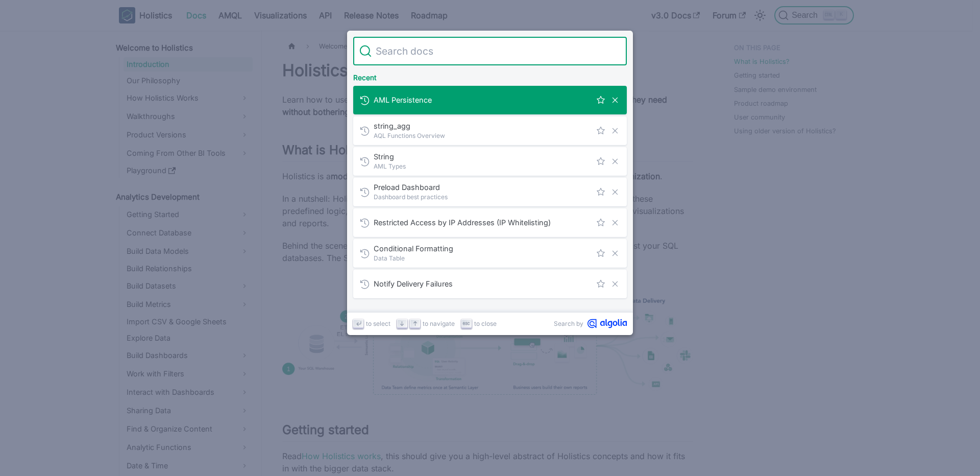 Image resolution: width=980 pixels, height=476 pixels. What do you see at coordinates (483, 222) in the screenshot?
I see `span: Restricted Access by IP Addresses (IP Whitelisting)` at bounding box center [483, 222].